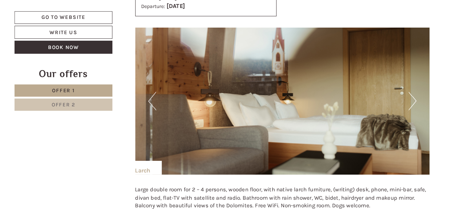  What do you see at coordinates (70, 31) in the screenshot?
I see `a: Write us` at bounding box center [70, 31].